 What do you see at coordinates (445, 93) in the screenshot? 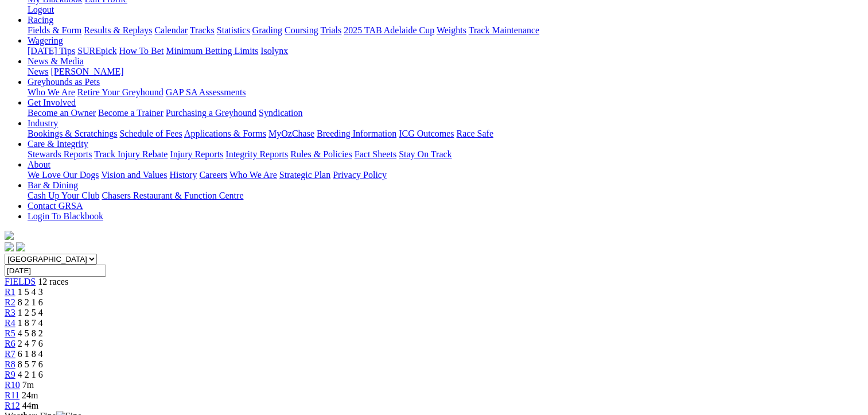
I see `div: Greyhounds as Pets` at bounding box center [445, 93].